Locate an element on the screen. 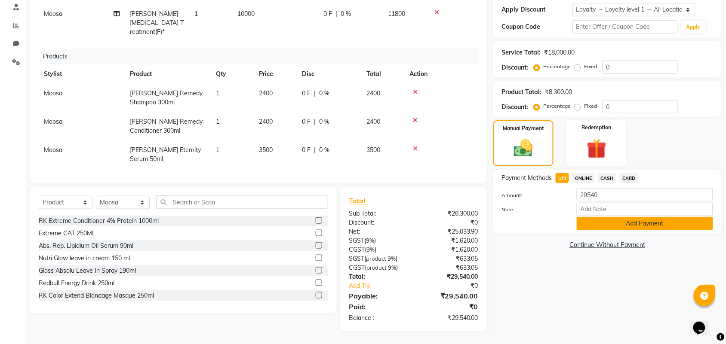  div: Gloss Absolu Leave In Spray 190ml is located at coordinates (87, 271).